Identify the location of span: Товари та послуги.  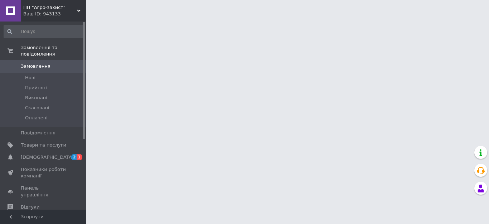
(43, 145).